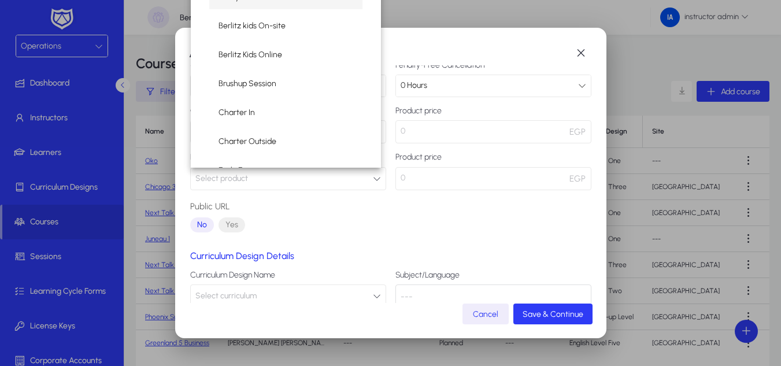  Describe the element at coordinates (252, 26) in the screenshot. I see `span: Berlitz kids On-site` at that location.